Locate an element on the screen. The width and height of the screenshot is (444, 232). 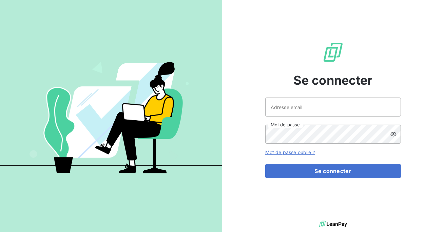
img: Logo LeanPay is located at coordinates (333, 52).